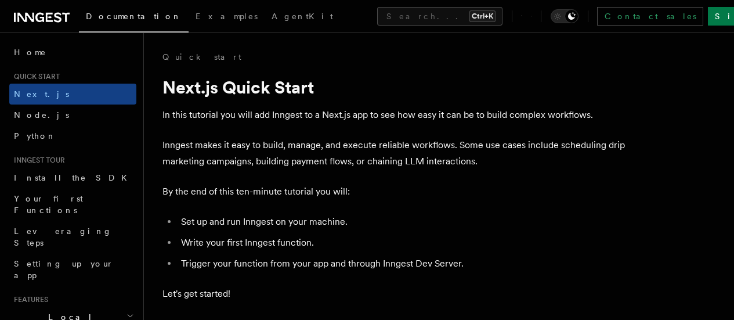 The width and height of the screenshot is (734, 320). What do you see at coordinates (63, 237) in the screenshot?
I see `span: Leveraging Steps` at bounding box center [63, 237].